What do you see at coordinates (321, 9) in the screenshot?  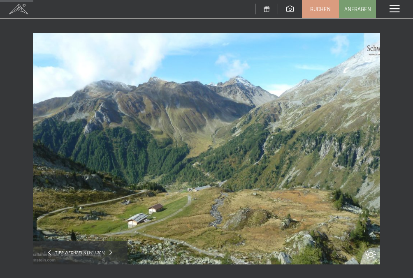 I see `a: Buchen` at bounding box center [321, 9].